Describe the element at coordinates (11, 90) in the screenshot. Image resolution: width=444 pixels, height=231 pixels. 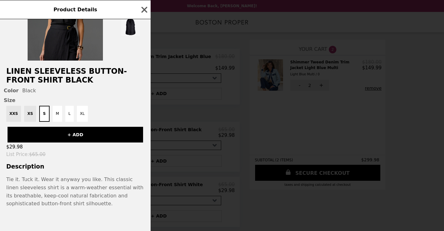
I see `span: Color` at that location.